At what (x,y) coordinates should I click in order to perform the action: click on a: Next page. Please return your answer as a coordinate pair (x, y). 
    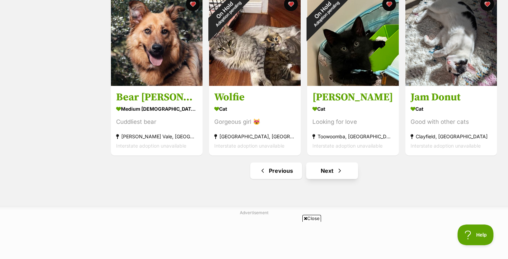
    Looking at the image, I should click on (332, 171).